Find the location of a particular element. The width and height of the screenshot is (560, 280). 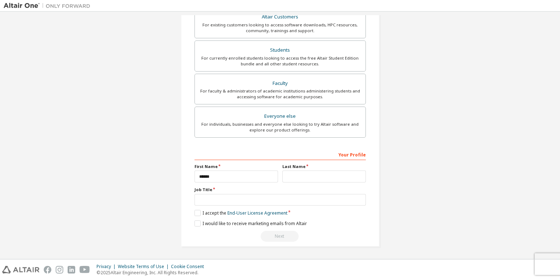

div: Students is located at coordinates (280, 50).